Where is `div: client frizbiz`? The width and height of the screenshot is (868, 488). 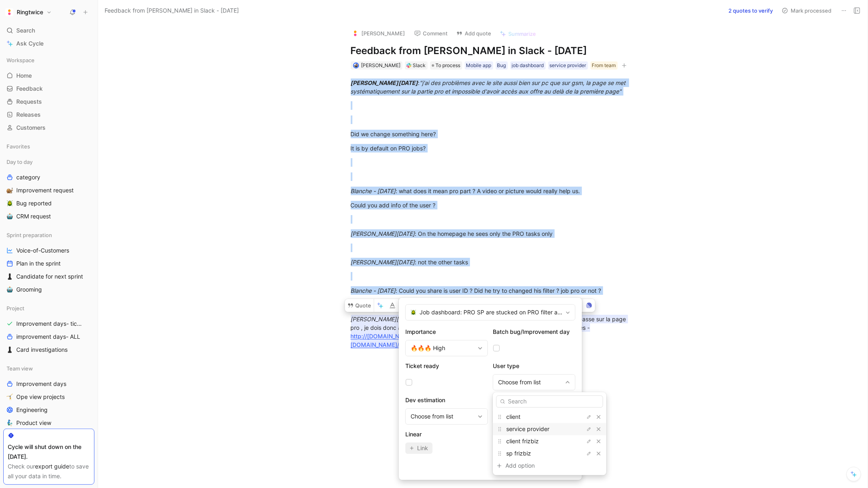
div: client frizbiz is located at coordinates (549, 442).